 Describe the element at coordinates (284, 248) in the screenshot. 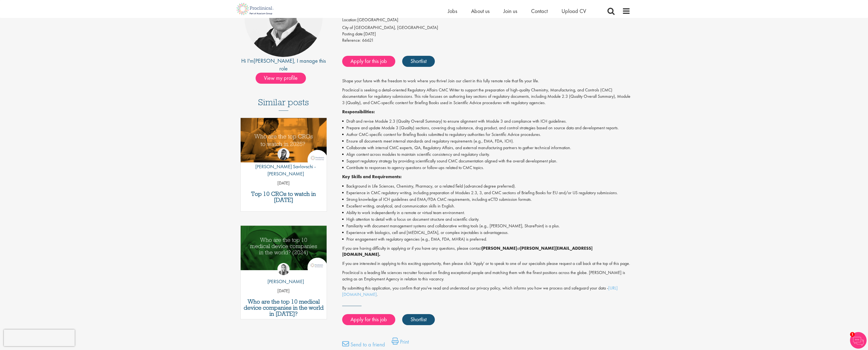

I see `img: Top 10 Medical Device Companies 2024` at that location.